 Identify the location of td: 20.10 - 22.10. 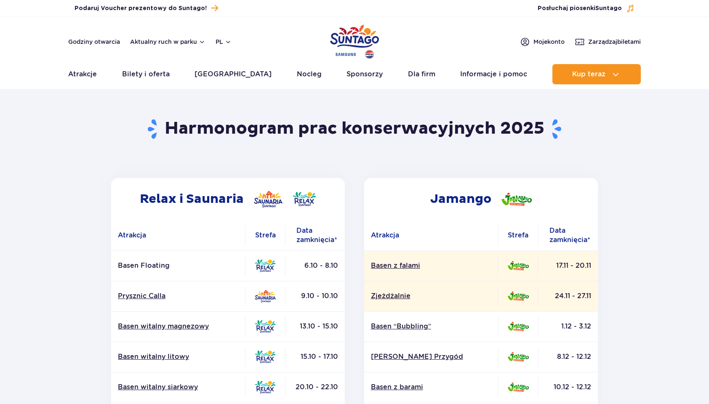
(315, 387).